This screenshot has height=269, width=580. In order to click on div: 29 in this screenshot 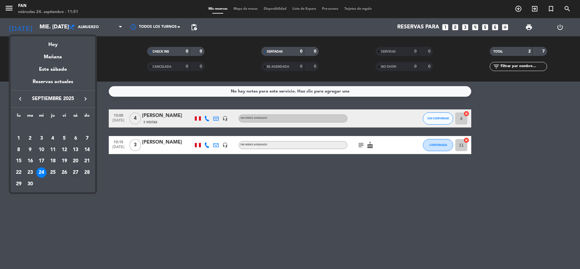, I will do `click(19, 184)`.